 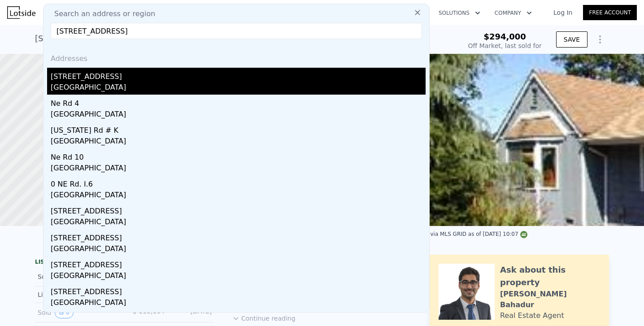 What do you see at coordinates (64, 313) in the screenshot?
I see `button: View historical data` at bounding box center [64, 313].